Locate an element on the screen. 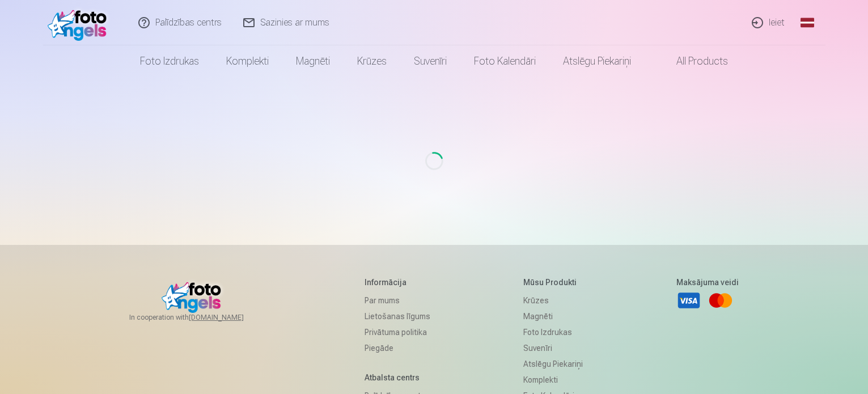 The height and width of the screenshot is (394, 868). a: Piegāde is located at coordinates (398, 348).